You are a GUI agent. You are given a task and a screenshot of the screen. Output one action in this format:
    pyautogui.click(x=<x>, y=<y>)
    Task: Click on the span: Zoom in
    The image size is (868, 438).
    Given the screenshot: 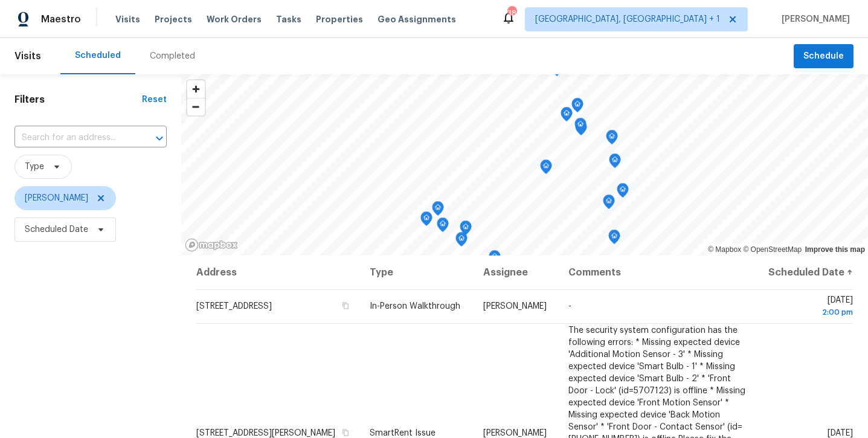 What is the action you would take?
    pyautogui.click(x=195, y=88)
    